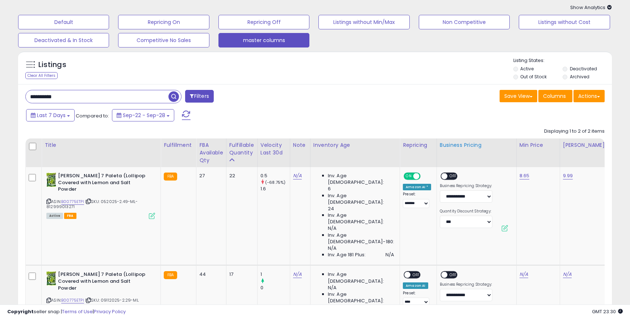  I want to click on span: | SKU: 052025-2.49-ML-812999013271, so click(92, 204).